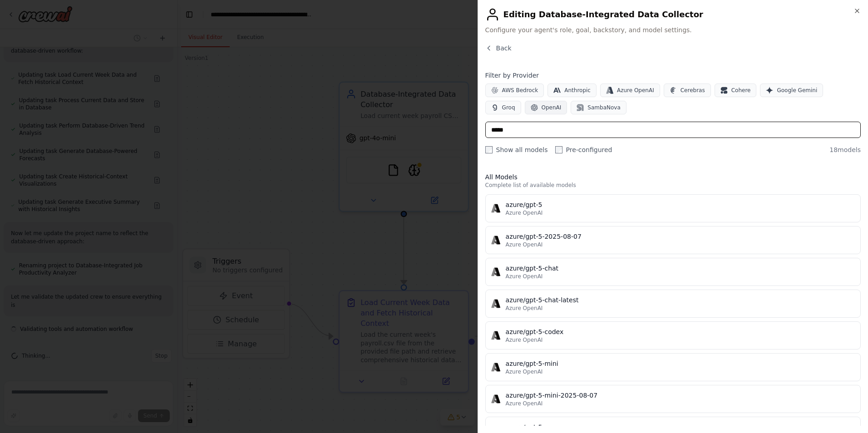 The height and width of the screenshot is (433, 868). Describe the element at coordinates (673, 177) in the screenshot. I see `h3: All Models` at that location.